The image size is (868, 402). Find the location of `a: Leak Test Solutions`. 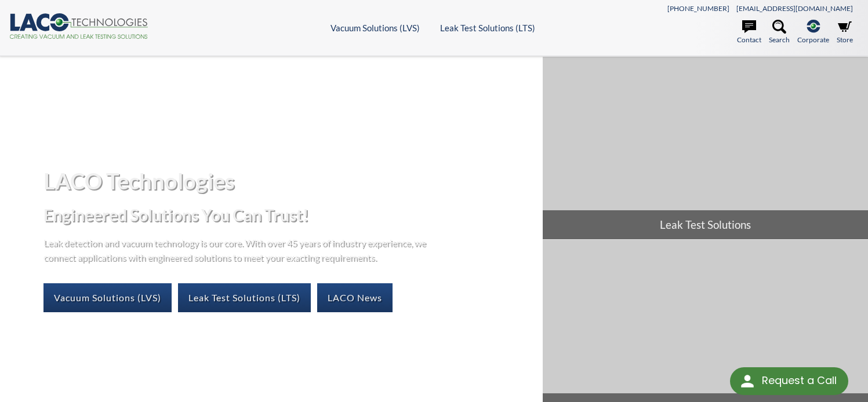

a: Leak Test Solutions is located at coordinates (705, 148).